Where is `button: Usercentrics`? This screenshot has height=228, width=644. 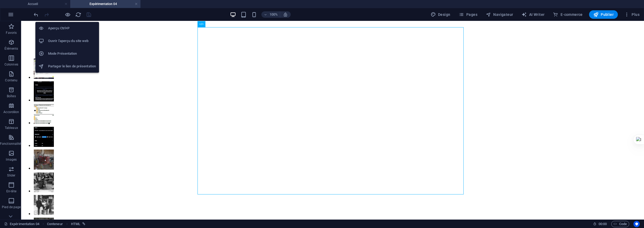 button: Usercentrics is located at coordinates (636, 224).